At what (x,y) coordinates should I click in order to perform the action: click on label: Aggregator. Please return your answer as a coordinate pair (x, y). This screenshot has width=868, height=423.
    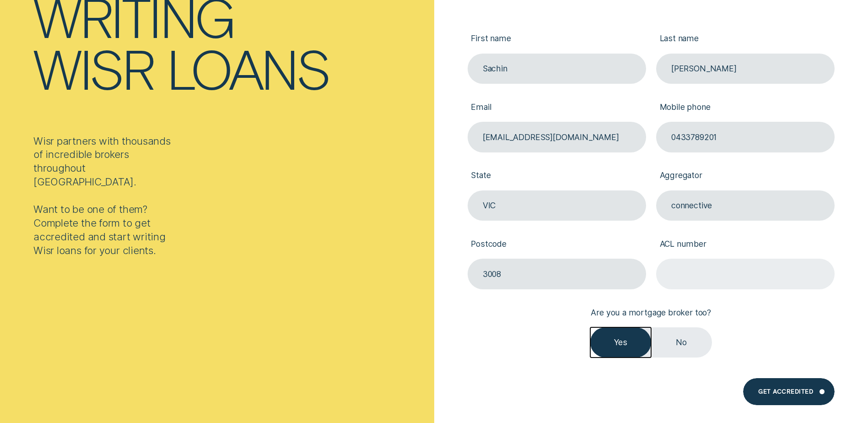
    Looking at the image, I should click on (746, 176).